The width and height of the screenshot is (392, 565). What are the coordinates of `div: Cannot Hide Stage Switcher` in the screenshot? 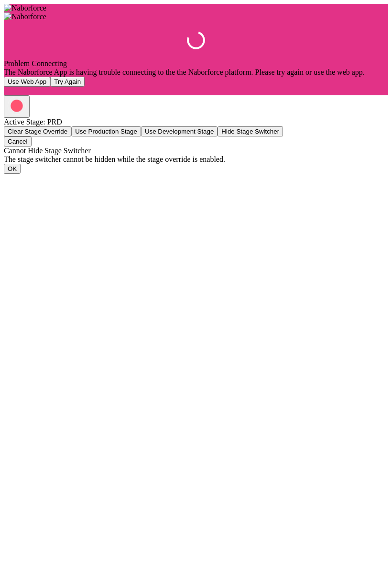 It's located at (196, 151).